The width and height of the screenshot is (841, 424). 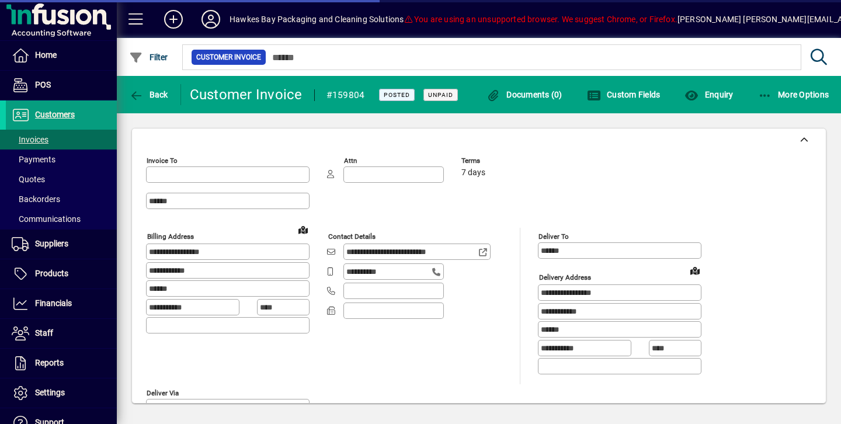 I want to click on button: Custom Fields, so click(x=624, y=95).